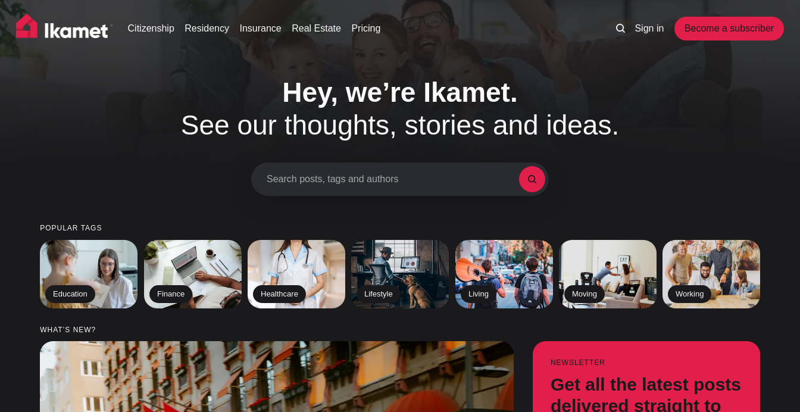 This screenshot has height=412, width=800. What do you see at coordinates (366, 29) in the screenshot?
I see `a: Pricing` at bounding box center [366, 29].